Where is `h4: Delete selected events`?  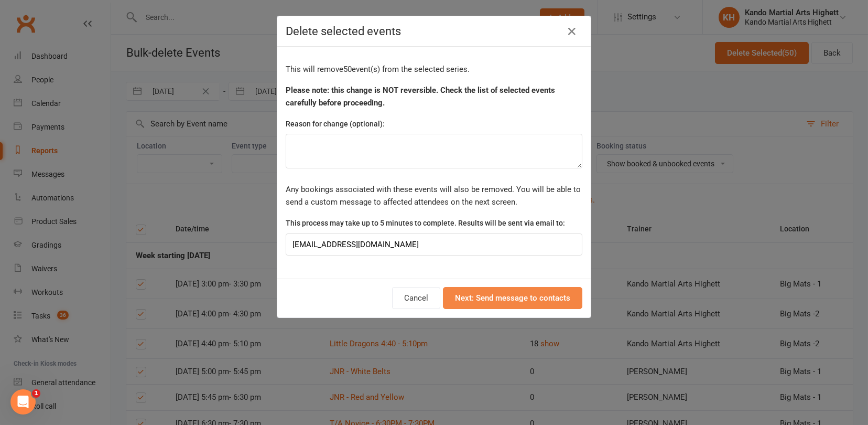
h4: Delete selected events is located at coordinates (434, 31).